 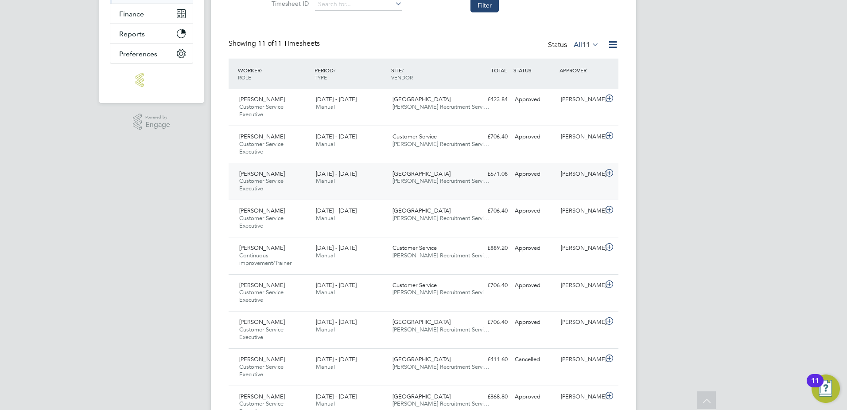 What do you see at coordinates (158, 117) in the screenshot?
I see `span: Powered by` at bounding box center [158, 117].